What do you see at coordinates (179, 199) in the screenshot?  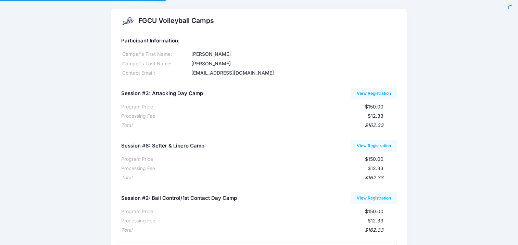 I see `h5: Session #2: Ball Control/1st Contact Day Camp` at bounding box center [179, 199].